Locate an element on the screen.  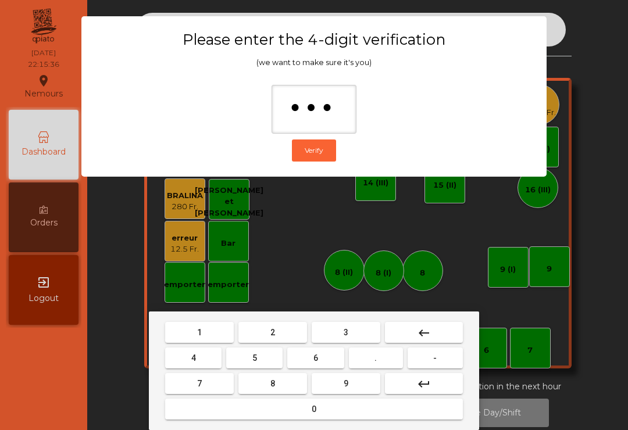
span: 7 is located at coordinates (199, 384).